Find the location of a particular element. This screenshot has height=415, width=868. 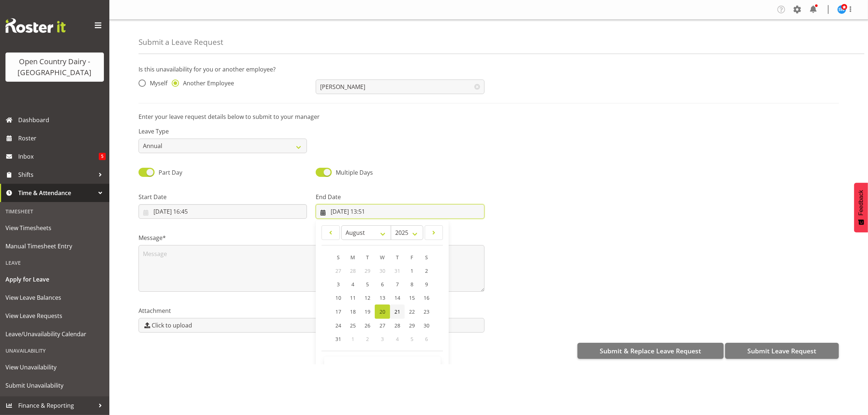

a: 2 is located at coordinates (426, 271).